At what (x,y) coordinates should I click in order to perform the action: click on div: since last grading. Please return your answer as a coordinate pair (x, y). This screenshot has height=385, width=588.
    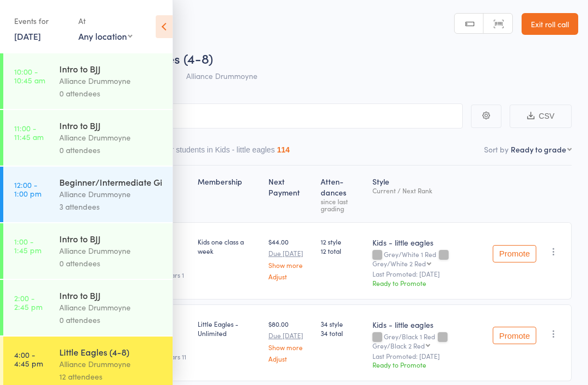
    Looking at the image, I should click on (342, 205).